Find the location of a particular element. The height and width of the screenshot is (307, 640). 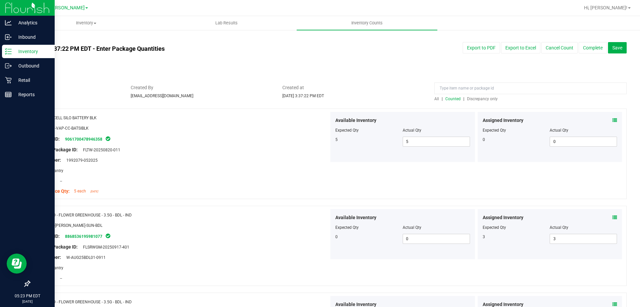

a: Inventory is located at coordinates (86, 23).